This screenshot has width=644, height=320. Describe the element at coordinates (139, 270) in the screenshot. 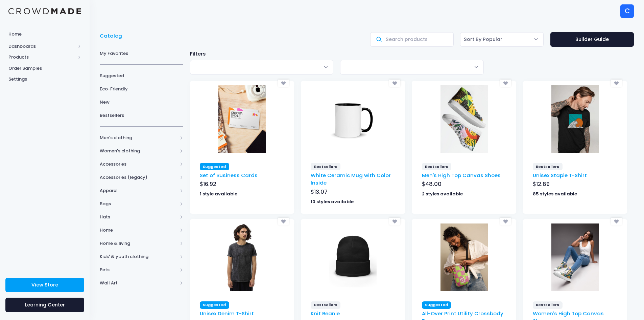

I see `span: Pets` at that location.